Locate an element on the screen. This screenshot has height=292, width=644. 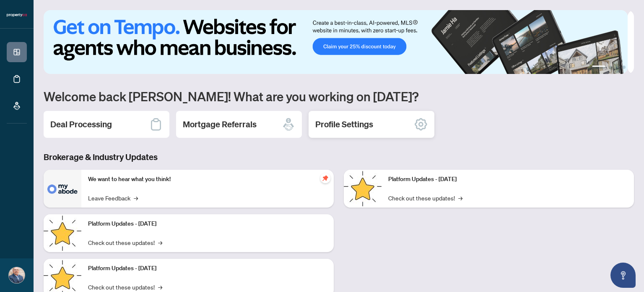
img: Profile Icon is located at coordinates (17, 275).